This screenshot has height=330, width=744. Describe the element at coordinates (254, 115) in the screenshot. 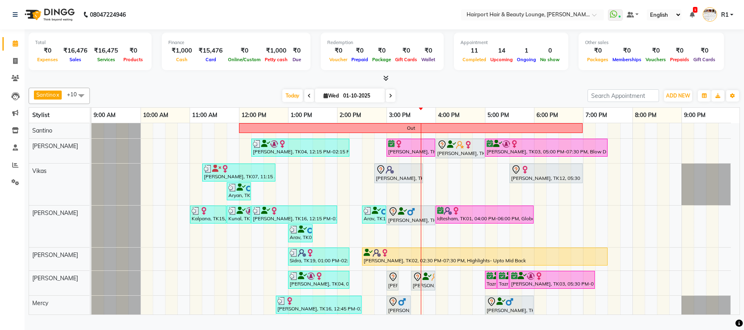

I see `a: 12:00 PM` at that location.